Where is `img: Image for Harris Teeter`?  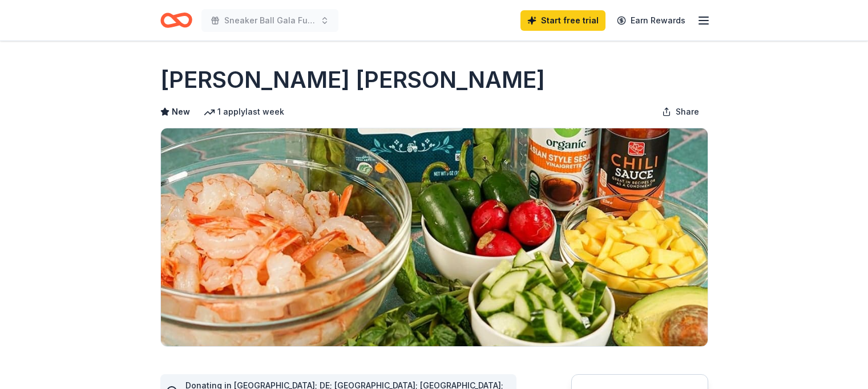
img: Image for Harris Teeter is located at coordinates (435, 238).